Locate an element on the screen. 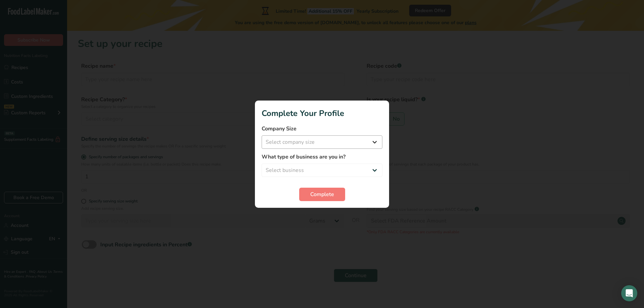  label: Company Size is located at coordinates (322, 129).